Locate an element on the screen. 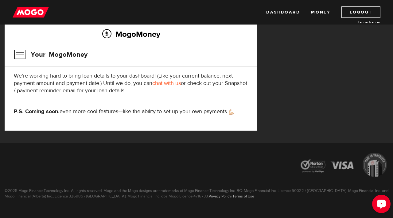 The image size is (393, 218). a: Logout is located at coordinates (361, 12).